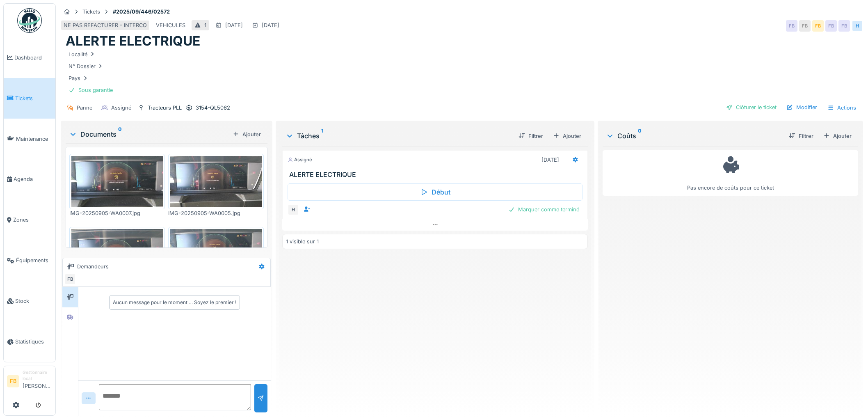 The height and width of the screenshot is (419, 868). What do you see at coordinates (164, 108) in the screenshot?
I see `div: Tracteurs PLL` at bounding box center [164, 108].